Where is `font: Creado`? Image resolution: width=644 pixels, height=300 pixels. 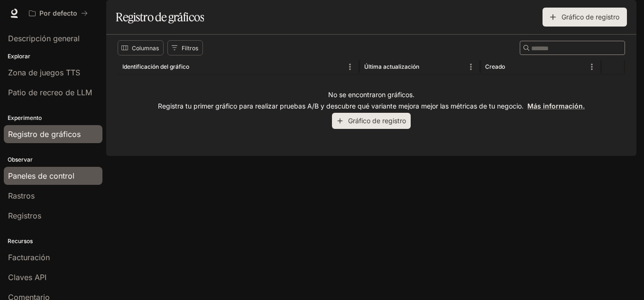
font: Creado is located at coordinates (495, 66).